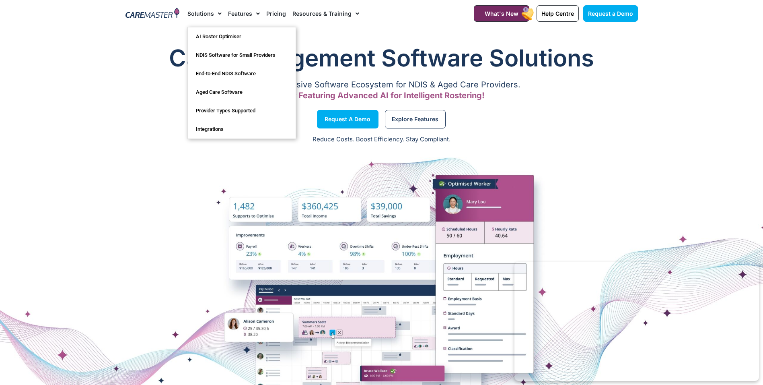 This screenshot has width=763, height=385. I want to click on ul: Solutions, so click(242, 83).